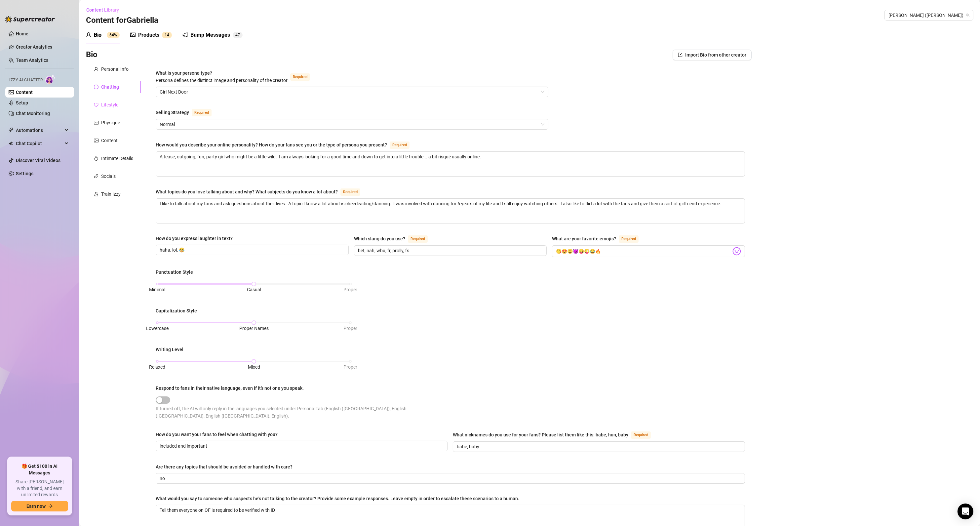 Image resolution: width=980 pixels, height=526 pixels. Describe the element at coordinates (254, 328) in the screenshot. I see `span: Proper Names` at that location.